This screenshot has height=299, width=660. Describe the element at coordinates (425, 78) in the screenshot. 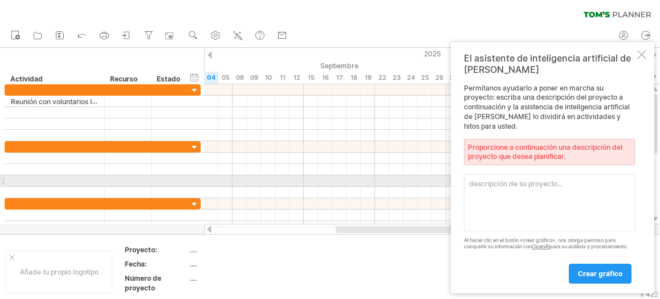

I see `font: 25` at that location.